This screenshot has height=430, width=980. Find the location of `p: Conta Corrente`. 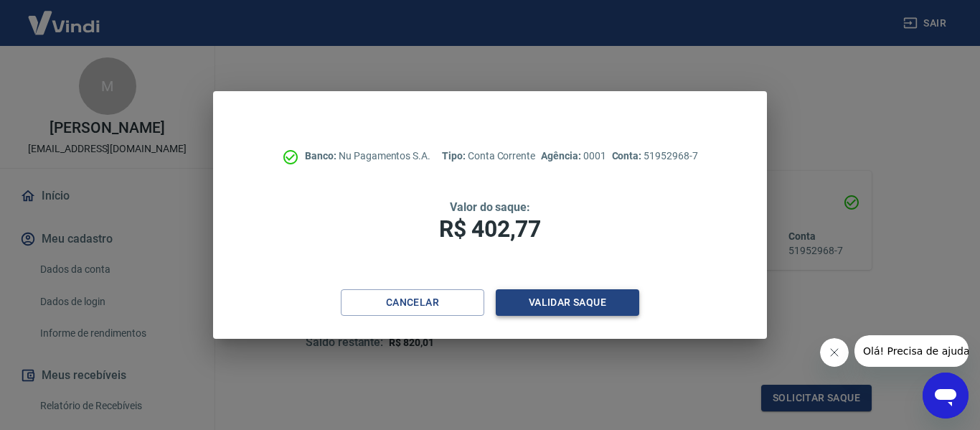

p: Conta Corrente is located at coordinates (488, 156).